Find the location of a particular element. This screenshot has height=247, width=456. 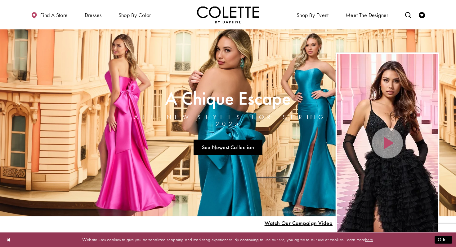

button: Close Dialog is located at coordinates (9, 240).